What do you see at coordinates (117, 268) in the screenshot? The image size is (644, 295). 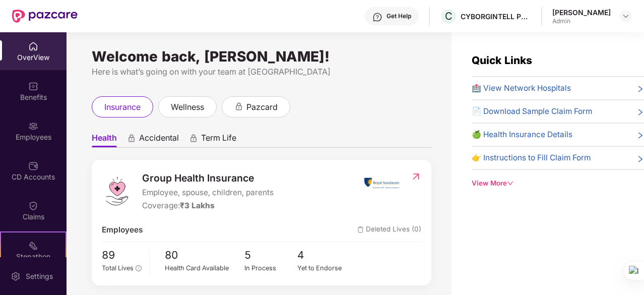 I see `span: Total Lives` at bounding box center [117, 268].